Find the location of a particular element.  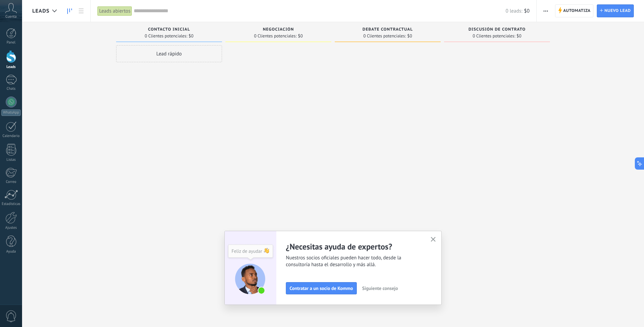

div: Leads is located at coordinates (11, 67).